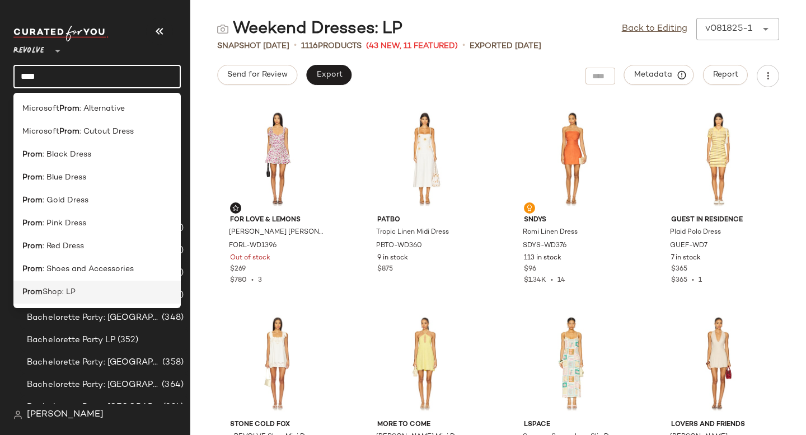  I want to click on span: GUEF-WD7, so click(688, 246).